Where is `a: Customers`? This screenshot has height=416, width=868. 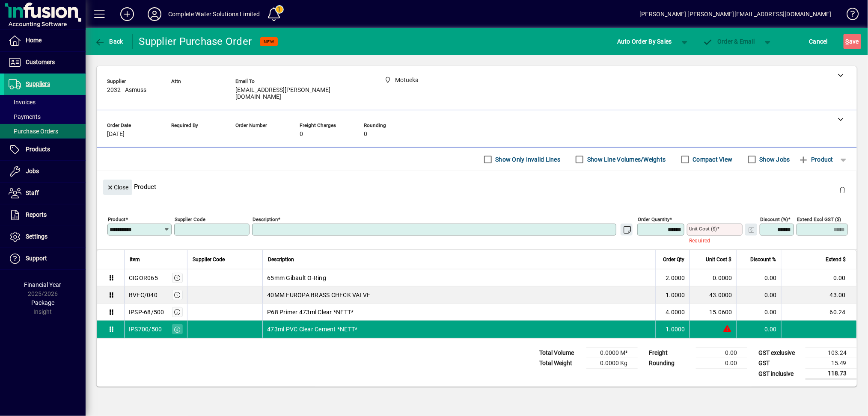
a: Customers is located at coordinates (45, 63).